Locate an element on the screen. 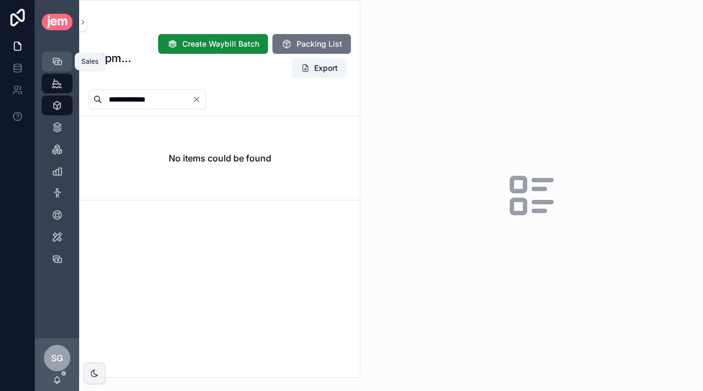 Image resolution: width=703 pixels, height=391 pixels. h1: Shipments is located at coordinates (111, 58).